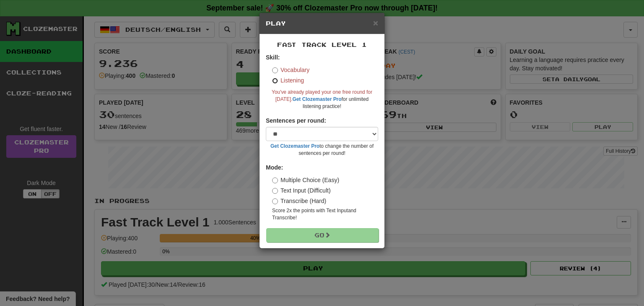 The image size is (644, 306). What do you see at coordinates (290, 70) in the screenshot?
I see `label: Vocabulary` at bounding box center [290, 70].